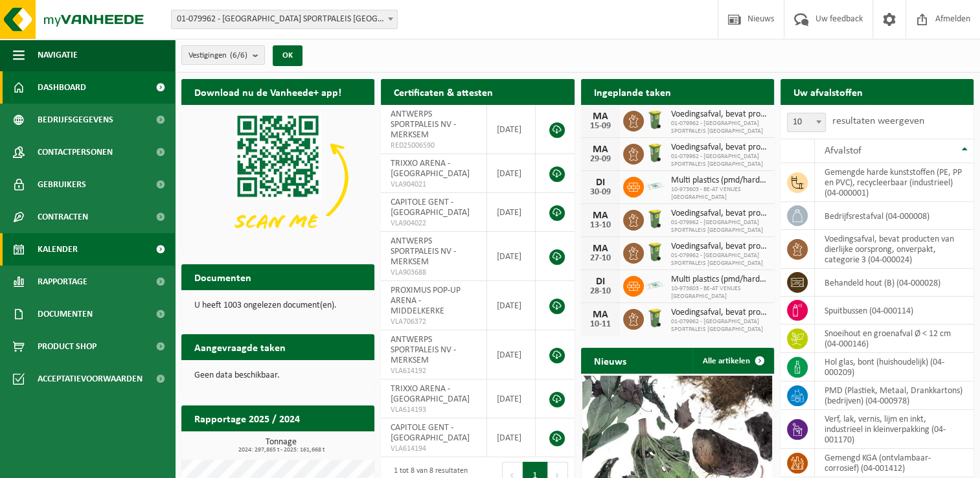 The width and height of the screenshot is (980, 478). I want to click on h2: Documenten, so click(223, 277).